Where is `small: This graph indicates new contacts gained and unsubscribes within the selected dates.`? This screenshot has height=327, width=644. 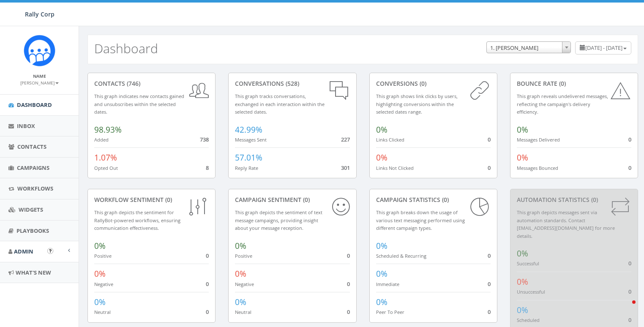 small: This graph indicates new contacts gained and unsubscribes within the selected dates. is located at coordinates (139, 104).